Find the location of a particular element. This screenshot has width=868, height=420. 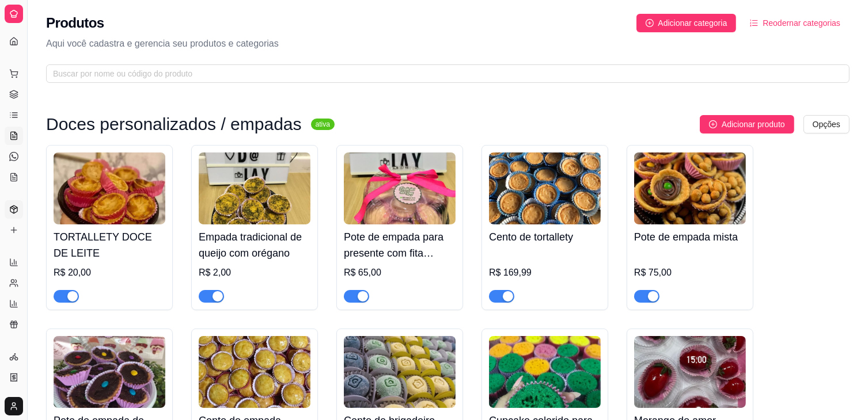

button: Adicionar produto is located at coordinates (747, 124).